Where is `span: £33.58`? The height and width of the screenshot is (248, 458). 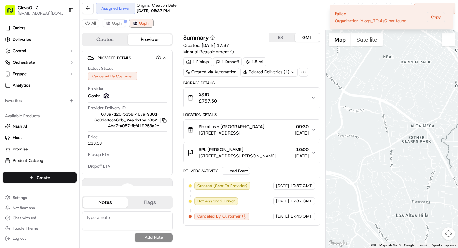 span: £33.58 is located at coordinates (95, 143).